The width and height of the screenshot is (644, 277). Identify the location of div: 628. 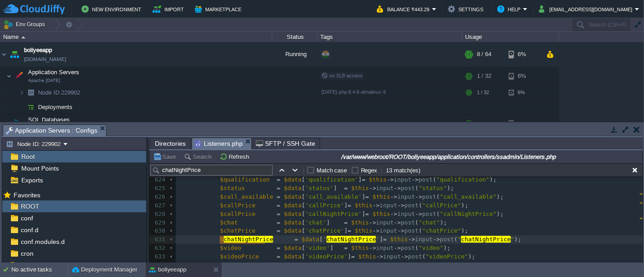
(158, 214).